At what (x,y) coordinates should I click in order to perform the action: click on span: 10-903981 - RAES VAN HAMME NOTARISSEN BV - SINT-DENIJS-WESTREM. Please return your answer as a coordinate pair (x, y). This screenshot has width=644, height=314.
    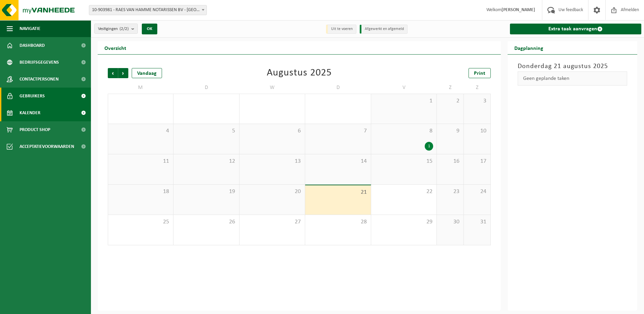
    Looking at the image, I should click on (148, 10).